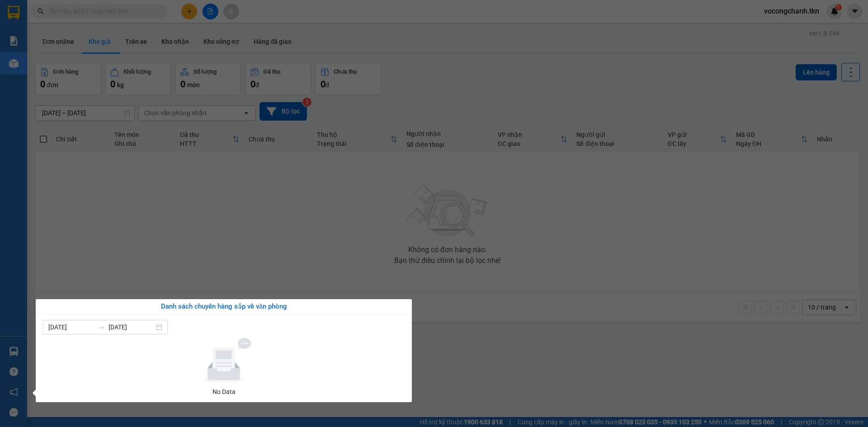 The width and height of the screenshot is (868, 427). I want to click on input: Từ ngày, so click(71, 327).